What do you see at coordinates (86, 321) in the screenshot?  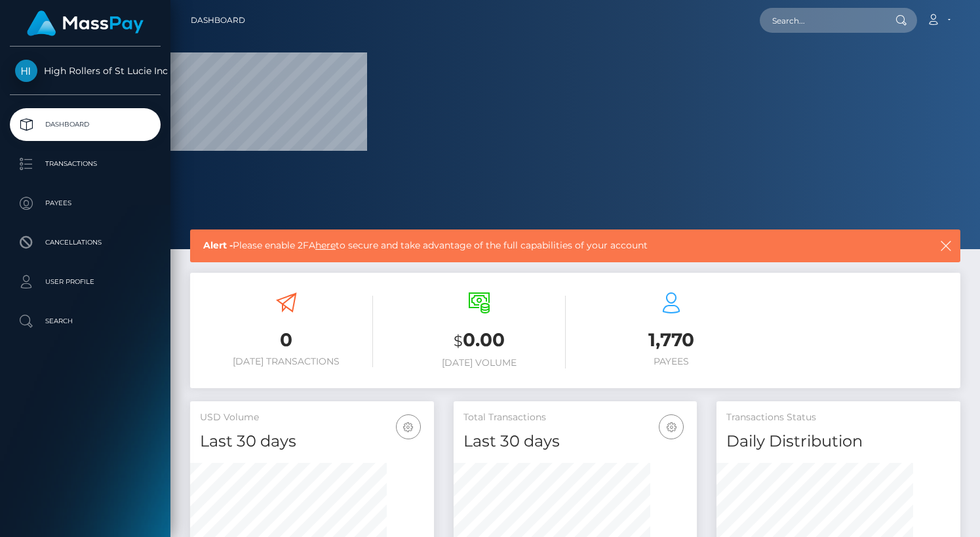 I see `a: Search` at bounding box center [86, 321].